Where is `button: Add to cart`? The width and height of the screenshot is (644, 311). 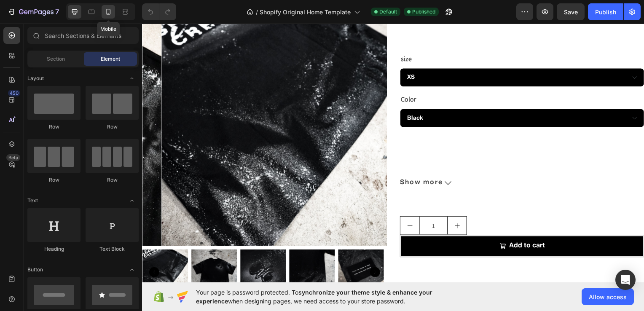 button: Add to cart is located at coordinates (383, 224).